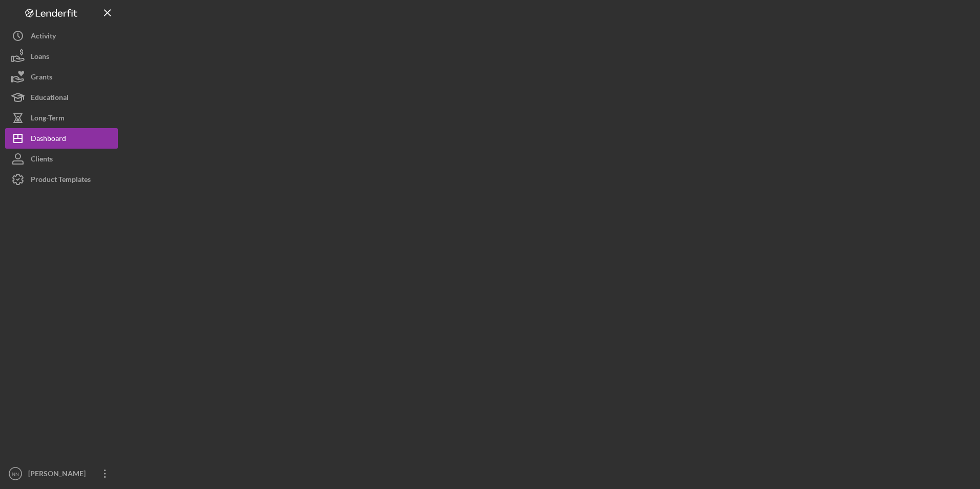 Image resolution: width=980 pixels, height=489 pixels. Describe the element at coordinates (15, 474) in the screenshot. I see `text: NN` at that location.